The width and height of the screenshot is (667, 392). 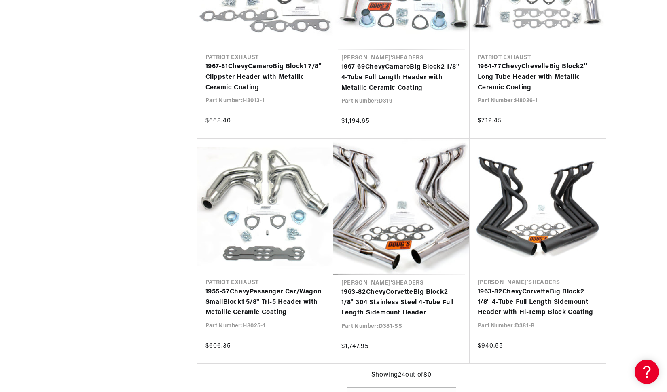 I want to click on a: 1963-82ChevyCorvetteBig Block2 1/8" 304 Stainless Steel 4-Tube Full Length Sidemount Header, so click(x=401, y=303).